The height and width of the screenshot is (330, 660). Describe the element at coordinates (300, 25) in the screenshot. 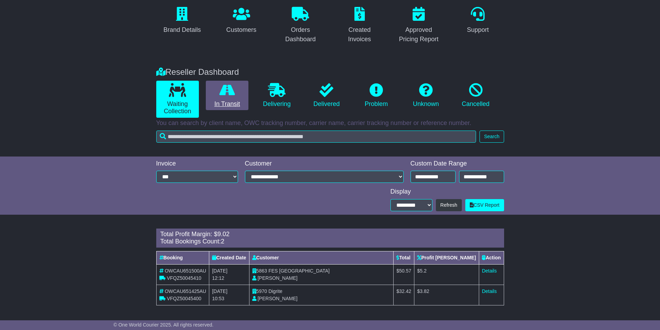

I see `a: Orders Dashboard` at that location.